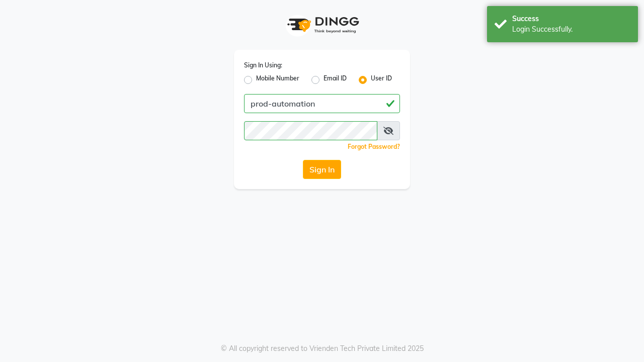 This screenshot has height=362, width=644. I want to click on a: Forgot Password?, so click(374, 146).